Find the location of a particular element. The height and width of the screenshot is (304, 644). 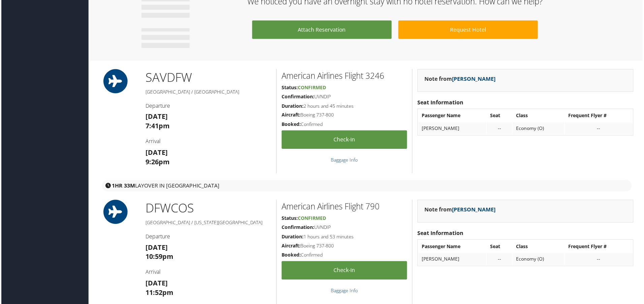

h5: 1 hours and 53 minutes is located at coordinates (345, 238).